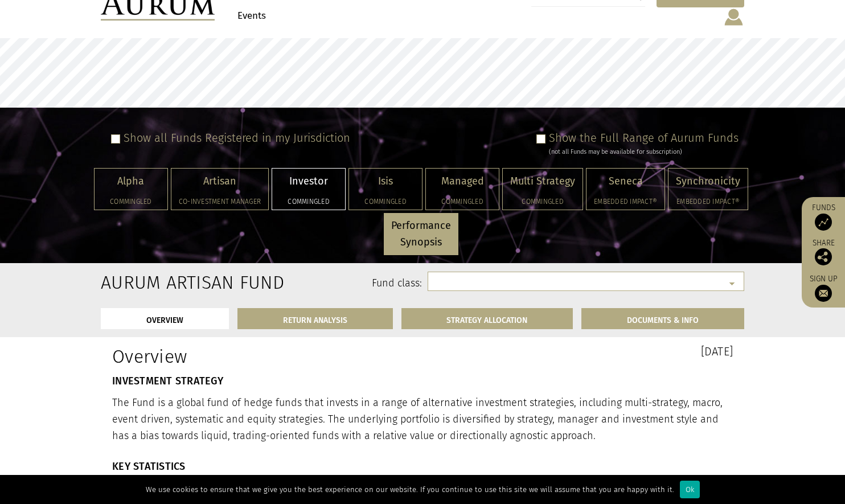 This screenshot has width=845, height=504. I want to click on strong: INVESTMENT STRATEGY, so click(167, 381).